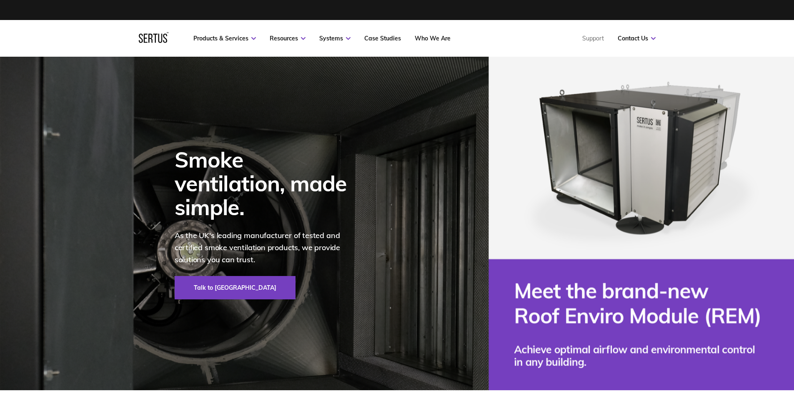 This screenshot has width=794, height=394. What do you see at coordinates (266, 183) in the screenshot?
I see `div: Smoke ventilation, made simple.` at bounding box center [266, 183].